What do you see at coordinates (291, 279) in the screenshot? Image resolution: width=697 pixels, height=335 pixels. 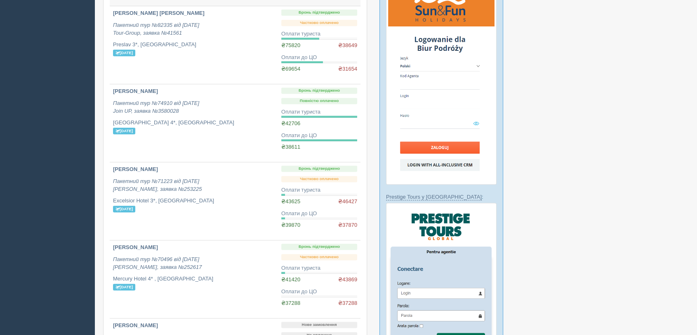 I see `span: ₴41420` at bounding box center [291, 279].